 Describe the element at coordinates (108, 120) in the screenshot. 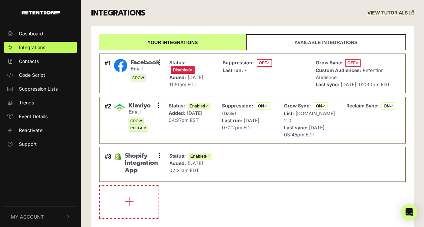

I see `div: #2` at that location.